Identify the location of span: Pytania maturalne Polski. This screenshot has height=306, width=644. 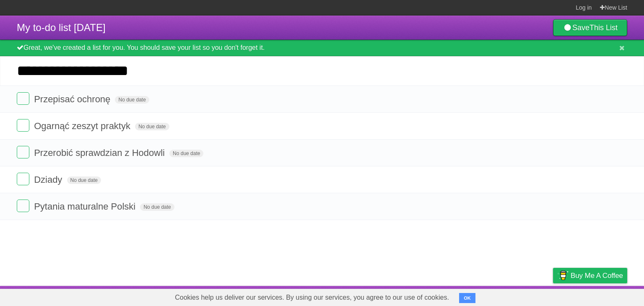
(85, 206).